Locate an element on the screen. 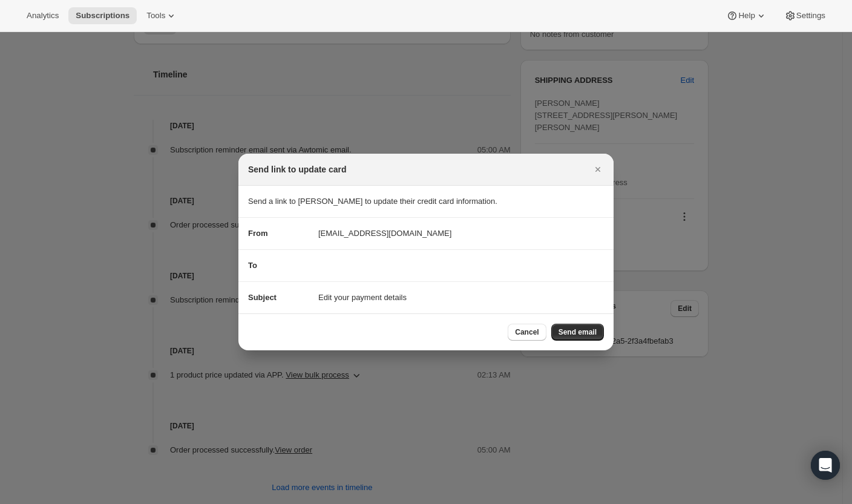 The width and height of the screenshot is (852, 504). span: Edit your payment details is located at coordinates (363, 298).